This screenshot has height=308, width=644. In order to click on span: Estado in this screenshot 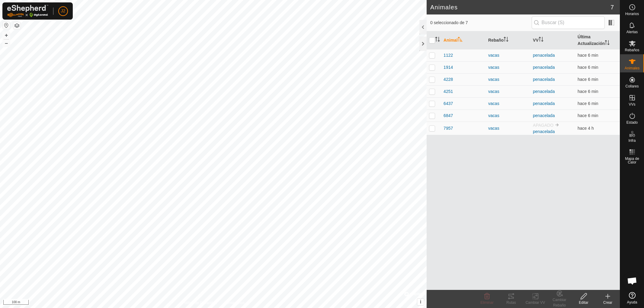, I will do `click(632, 122)`.